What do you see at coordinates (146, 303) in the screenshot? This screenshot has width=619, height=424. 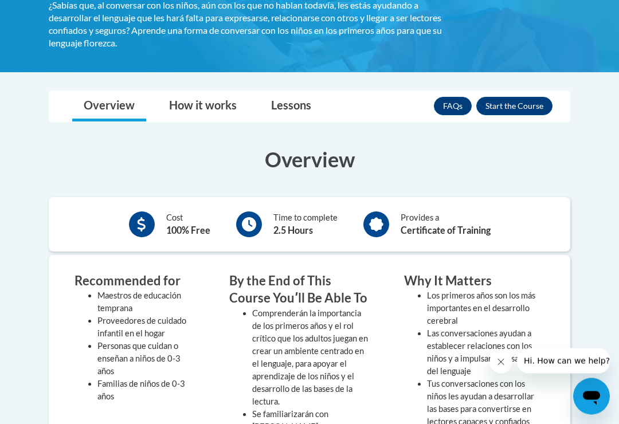 I see `li: Maestros de educación temprana` at bounding box center [146, 303].